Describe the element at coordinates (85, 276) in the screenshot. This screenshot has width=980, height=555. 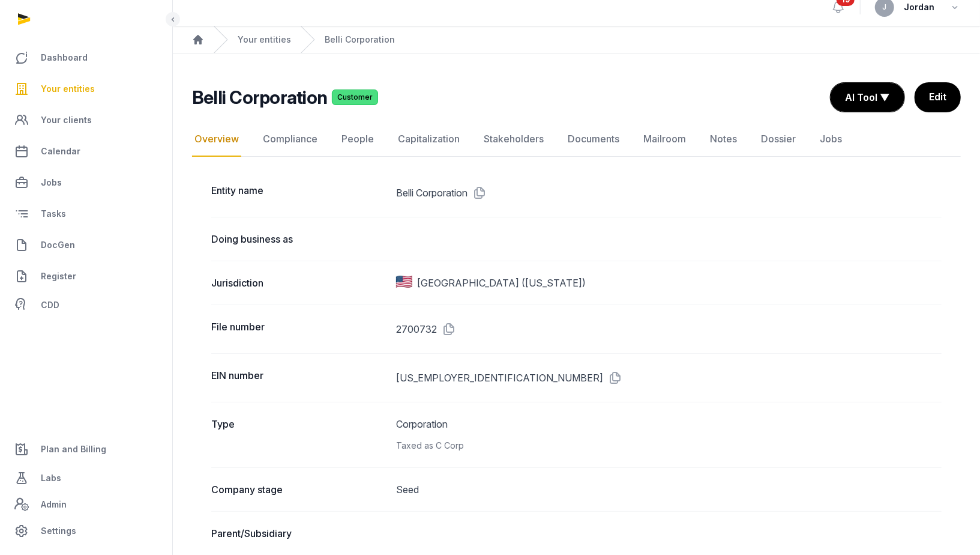
I see `a: Register` at that location.